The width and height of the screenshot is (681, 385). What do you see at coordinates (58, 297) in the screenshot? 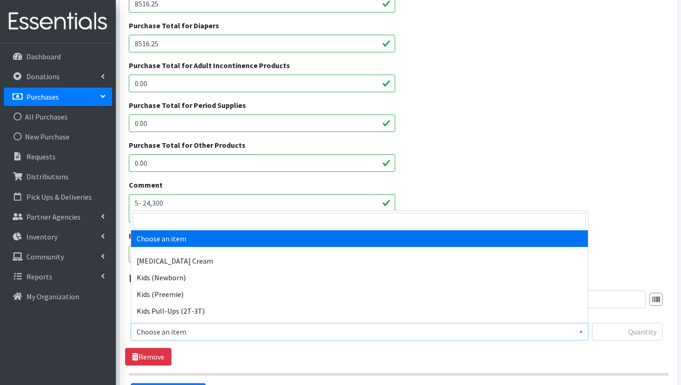
I see `a: My Organization` at bounding box center [58, 297].